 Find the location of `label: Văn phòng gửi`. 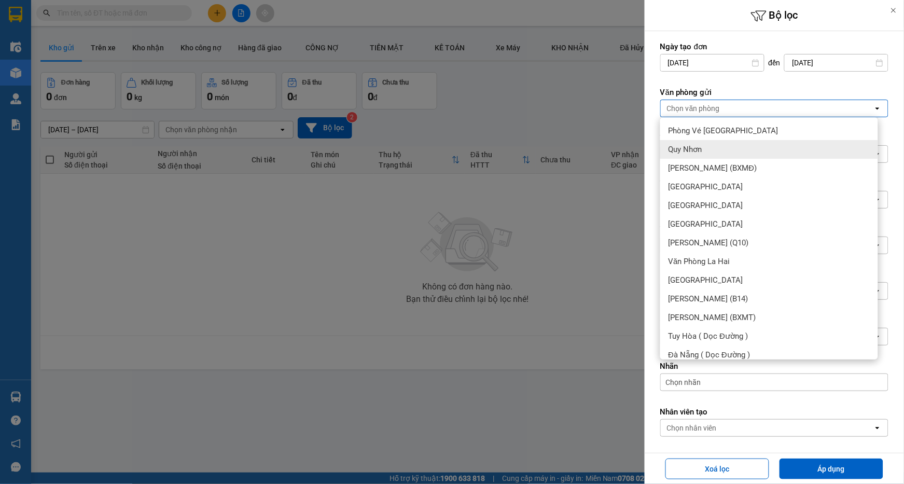

label: Văn phòng gửi is located at coordinates (774, 92).